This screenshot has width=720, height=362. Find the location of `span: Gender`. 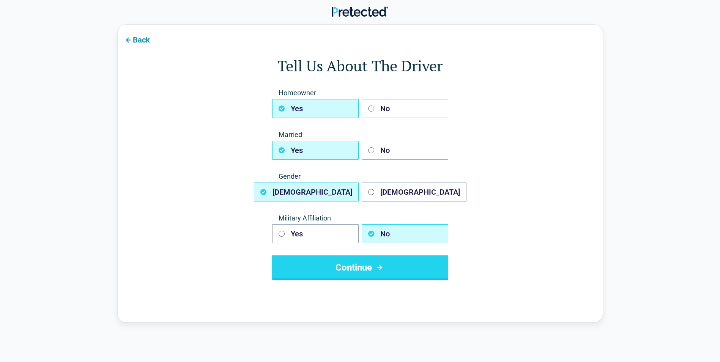

span: Gender is located at coordinates (360, 177).